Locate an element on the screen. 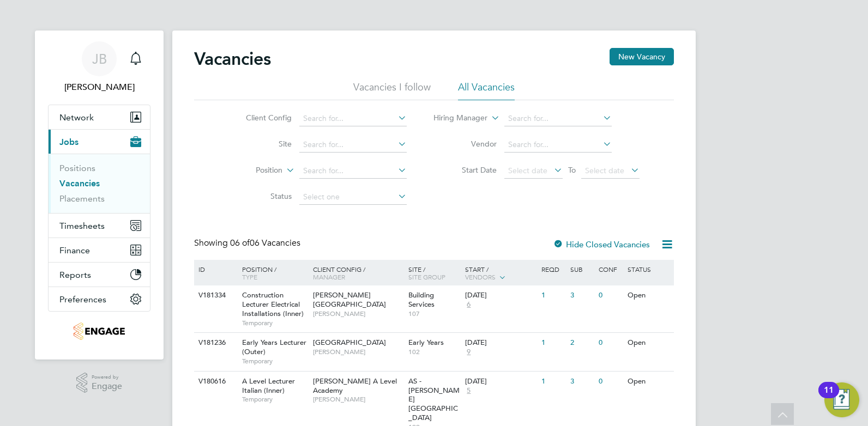  button: Timesheets is located at coordinates (99, 225).